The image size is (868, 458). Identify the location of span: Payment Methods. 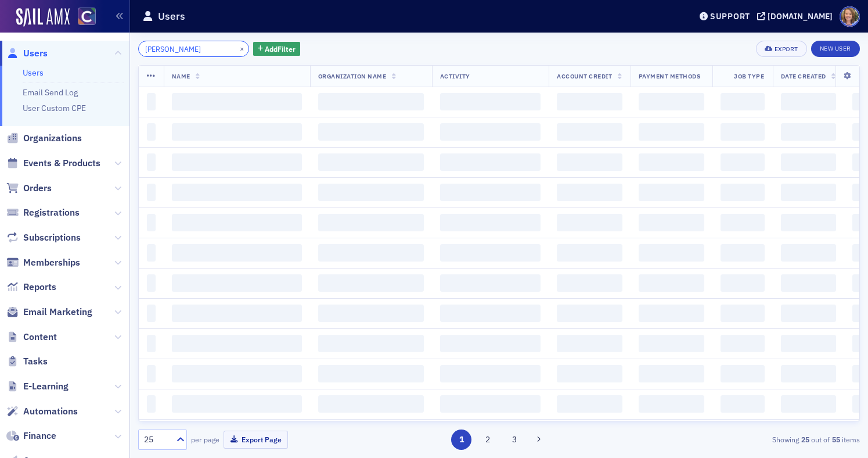
(669, 76).